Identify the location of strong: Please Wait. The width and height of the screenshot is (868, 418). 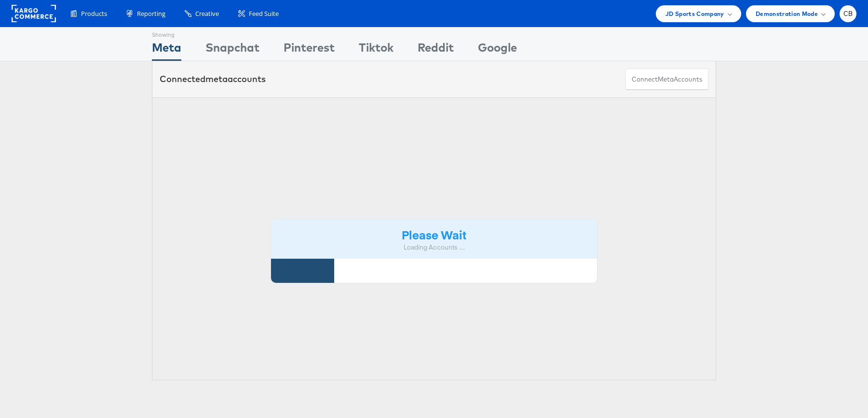
(434, 234).